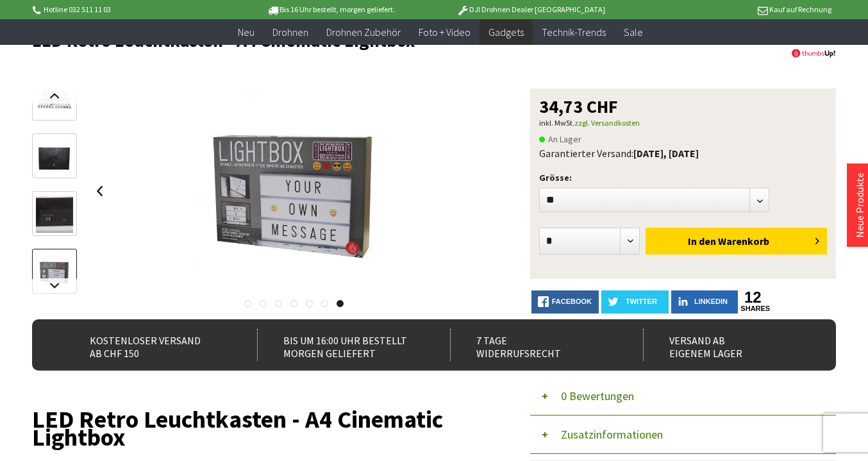 The image size is (868, 461). Describe the element at coordinates (534, 345) in the screenshot. I see `div: 7 Tage Widerrufsrecht` at that location.